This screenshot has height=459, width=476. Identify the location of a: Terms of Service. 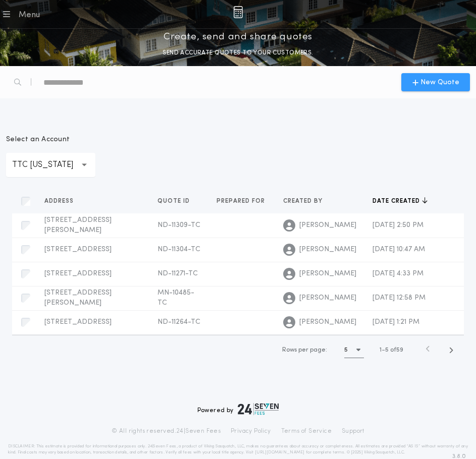
(306, 431).